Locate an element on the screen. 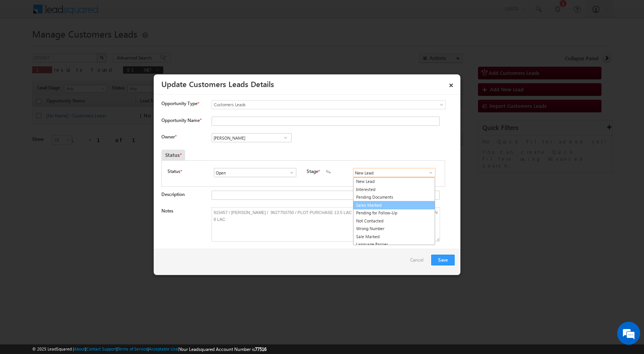 The image size is (644, 354). span: Your Leadsquared Account Number is is located at coordinates (223, 349).